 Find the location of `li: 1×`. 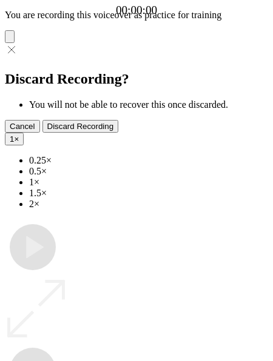

li: 1× is located at coordinates (148, 182).